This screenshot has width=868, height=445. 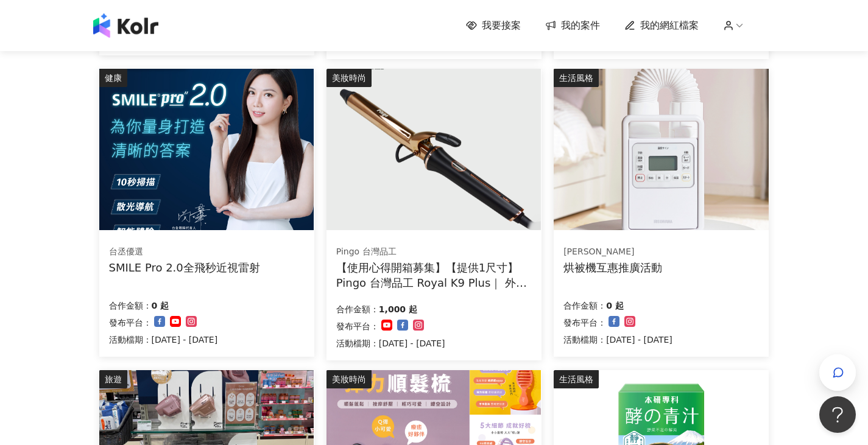 I want to click on img: logo, so click(x=125, y=25).